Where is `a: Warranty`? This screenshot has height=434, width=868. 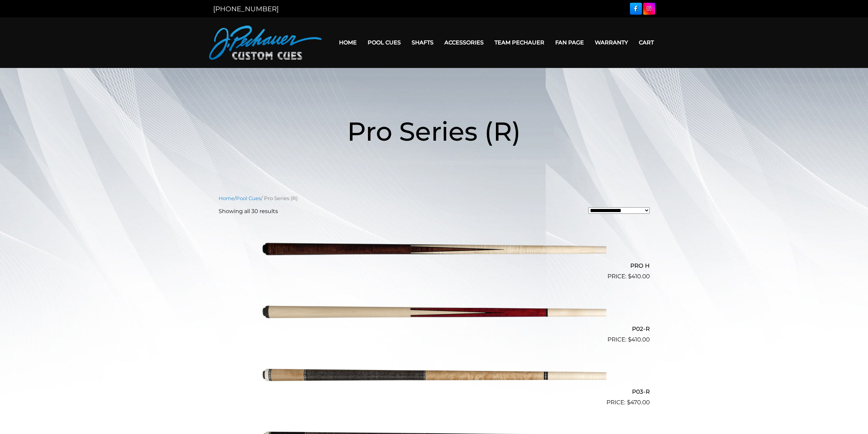 a: Warranty is located at coordinates (611, 42).